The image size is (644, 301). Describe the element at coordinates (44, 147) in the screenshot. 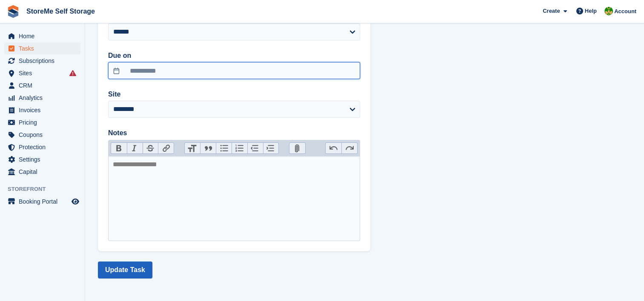

I see `span: Protection` at that location.